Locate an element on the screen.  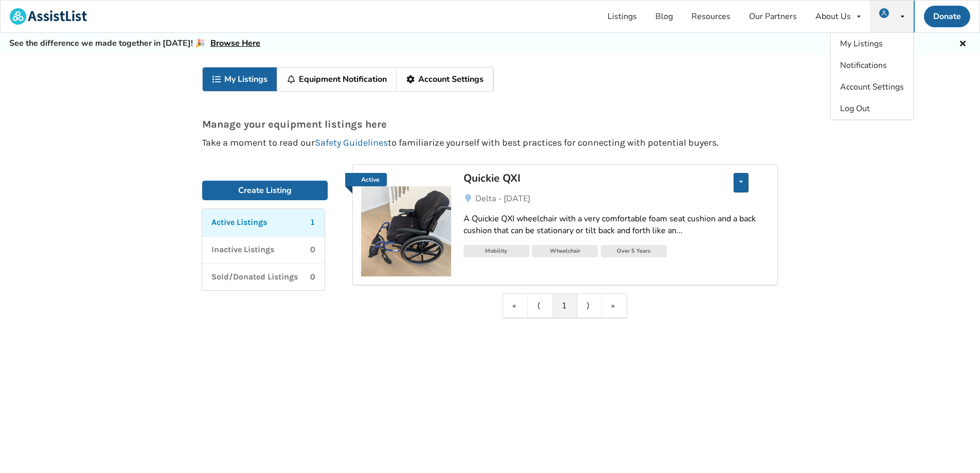
a: Listings is located at coordinates (622, 16).